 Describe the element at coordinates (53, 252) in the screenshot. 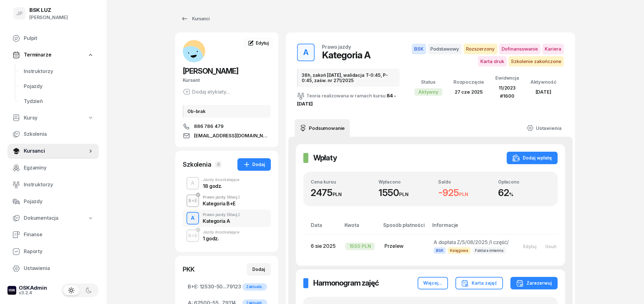

I see `a: Raporty` at that location.